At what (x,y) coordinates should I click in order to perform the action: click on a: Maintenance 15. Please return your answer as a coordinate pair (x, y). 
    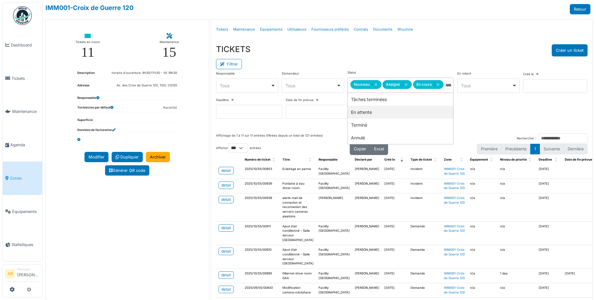
    Looking at the image, I should click on (169, 46).